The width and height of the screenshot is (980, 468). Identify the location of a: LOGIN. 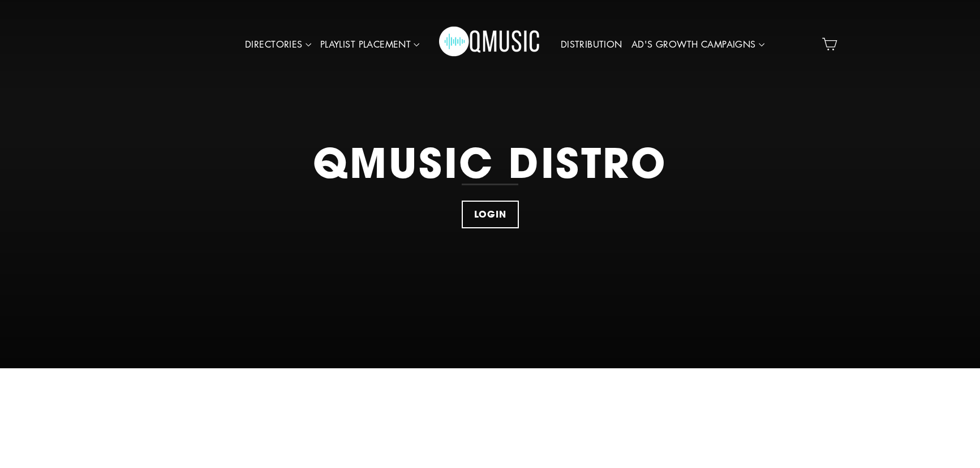
(490, 214).